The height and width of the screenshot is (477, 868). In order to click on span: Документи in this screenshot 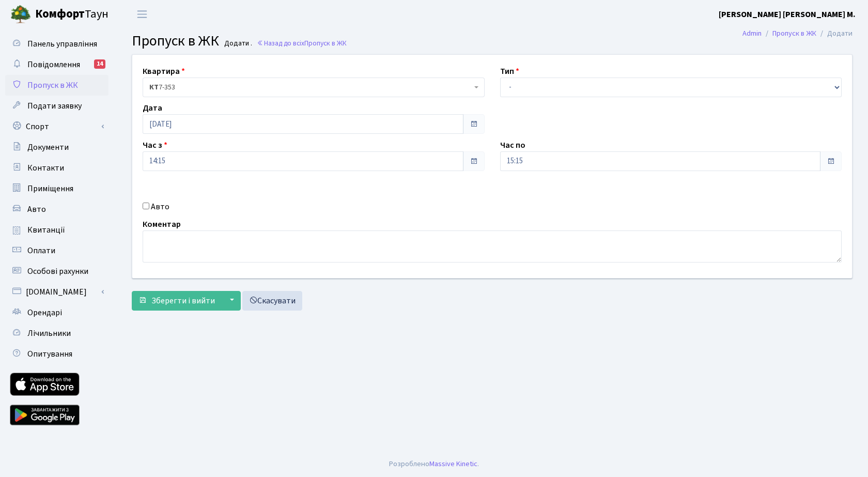, I will do `click(48, 147)`.